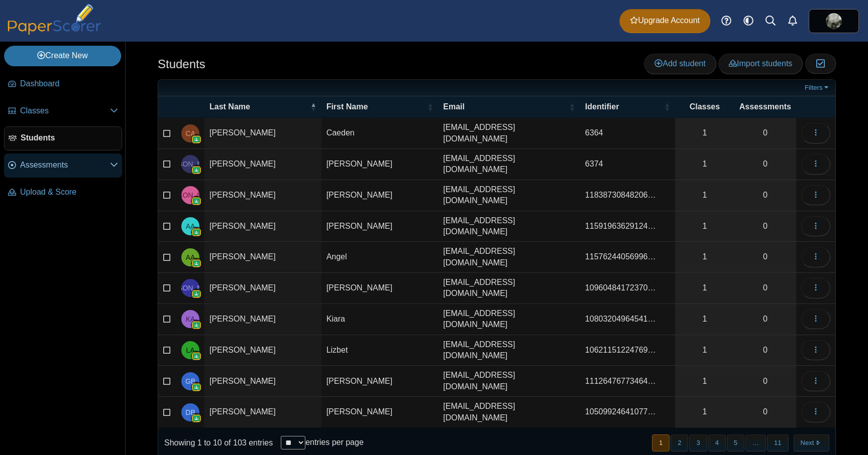 This screenshot has width=868, height=455. I want to click on td: 6364, so click(627, 133).